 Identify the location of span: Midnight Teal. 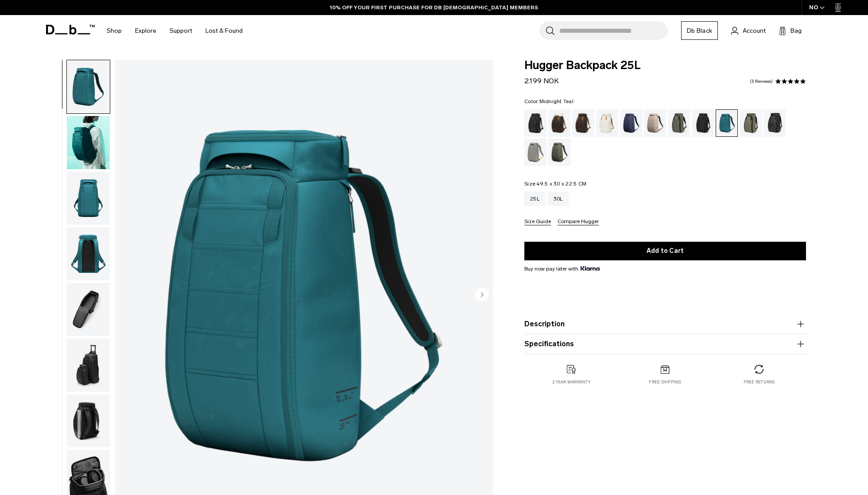
(556, 102).